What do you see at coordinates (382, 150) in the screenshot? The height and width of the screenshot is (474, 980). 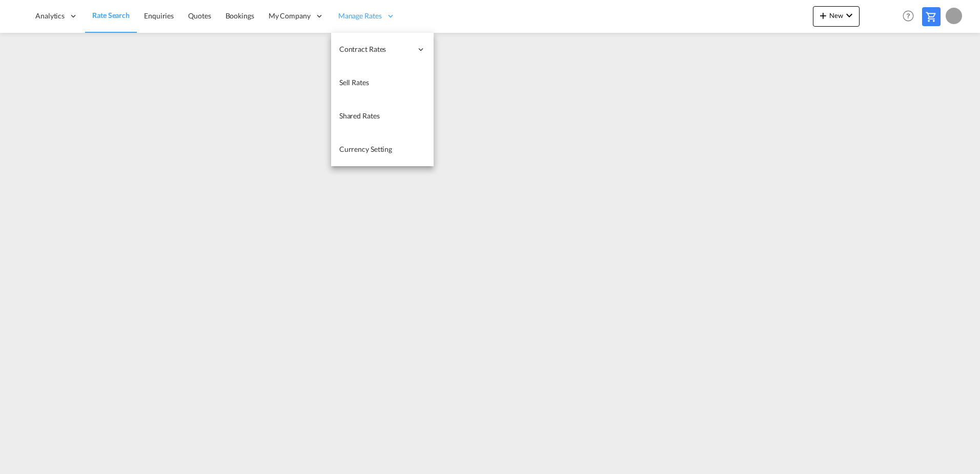 I see `a: Currency Setting` at bounding box center [382, 150].